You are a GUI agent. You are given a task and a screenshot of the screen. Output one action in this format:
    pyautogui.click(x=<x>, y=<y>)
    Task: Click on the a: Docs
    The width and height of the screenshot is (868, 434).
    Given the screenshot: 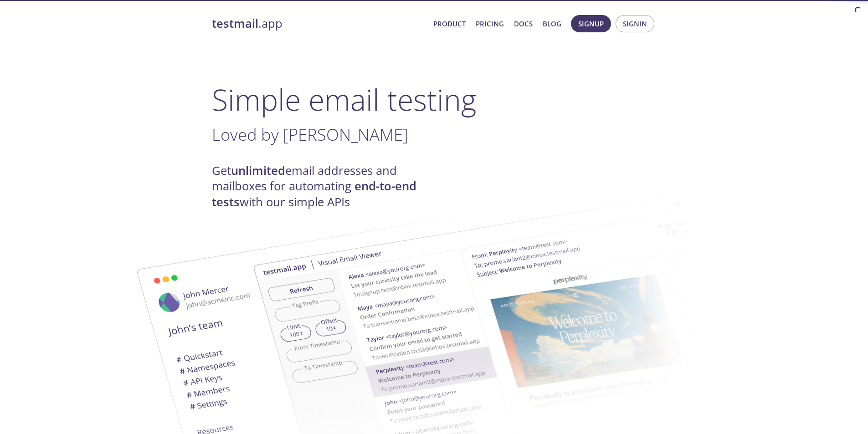 What is the action you would take?
    pyautogui.click(x=523, y=24)
    